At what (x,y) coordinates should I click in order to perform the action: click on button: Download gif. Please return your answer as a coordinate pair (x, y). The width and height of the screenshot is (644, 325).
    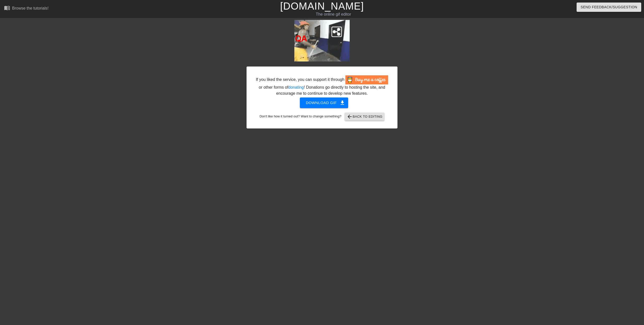
    Looking at the image, I should click on (324, 103).